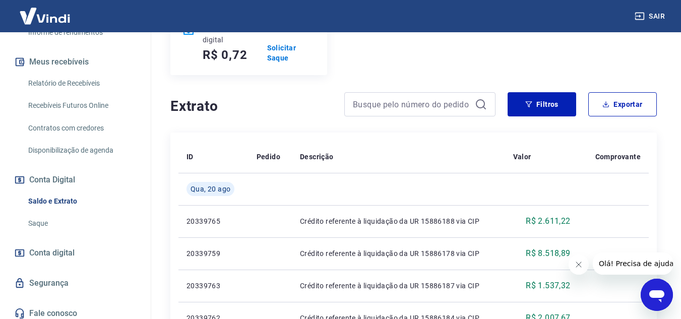 The image size is (681, 319). I want to click on a: Relatório de Recebíveis, so click(81, 83).